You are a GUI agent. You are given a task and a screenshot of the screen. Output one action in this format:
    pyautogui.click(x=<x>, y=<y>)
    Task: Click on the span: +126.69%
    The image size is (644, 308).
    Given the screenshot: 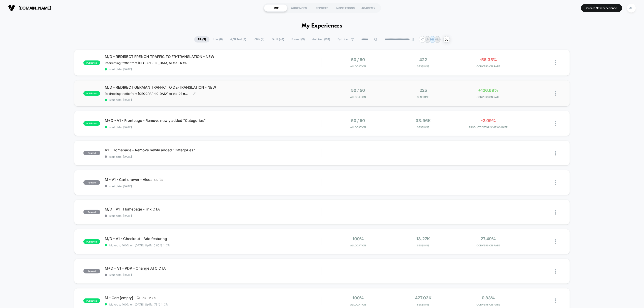 What is the action you would take?
    pyautogui.click(x=488, y=90)
    